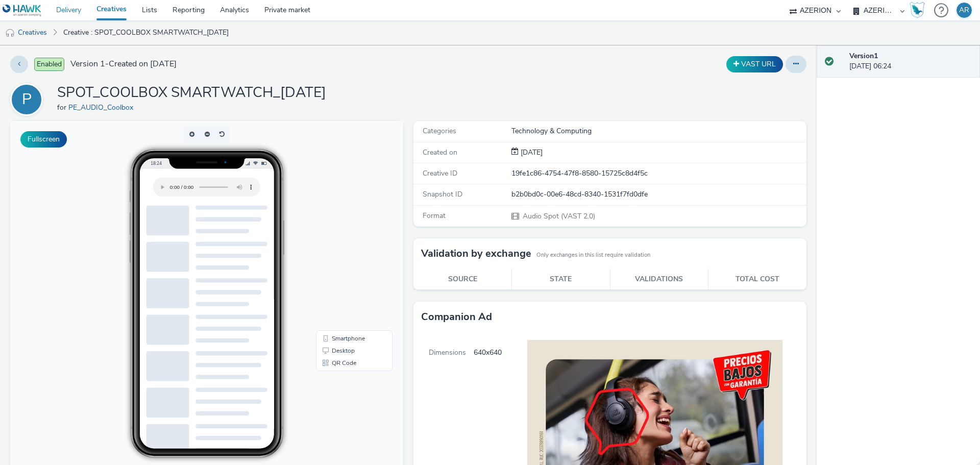 The width and height of the screenshot is (980, 465). I want to click on strong: Version 1, so click(863, 56).